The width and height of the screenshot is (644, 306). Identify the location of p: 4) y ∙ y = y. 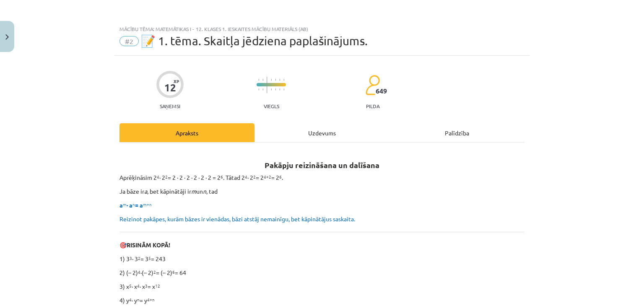
(322, 300).